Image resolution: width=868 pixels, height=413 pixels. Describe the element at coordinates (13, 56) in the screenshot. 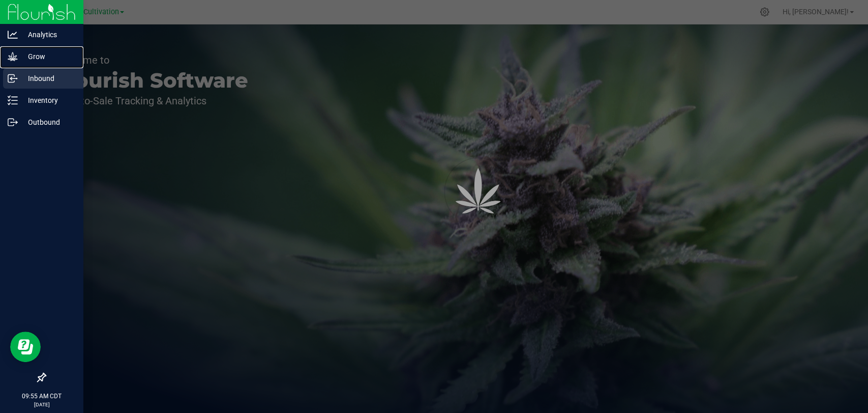

I see `inline-svg: Grow` at that location.